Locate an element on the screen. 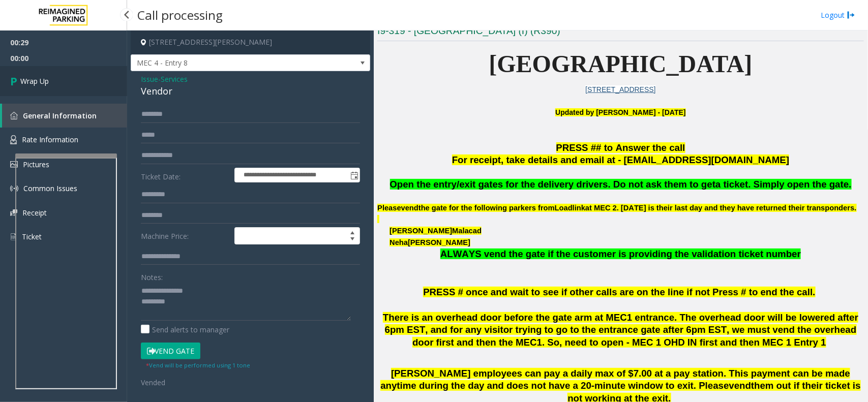 The width and height of the screenshot is (868, 402). label: Machine Price: is located at coordinates (185, 236).